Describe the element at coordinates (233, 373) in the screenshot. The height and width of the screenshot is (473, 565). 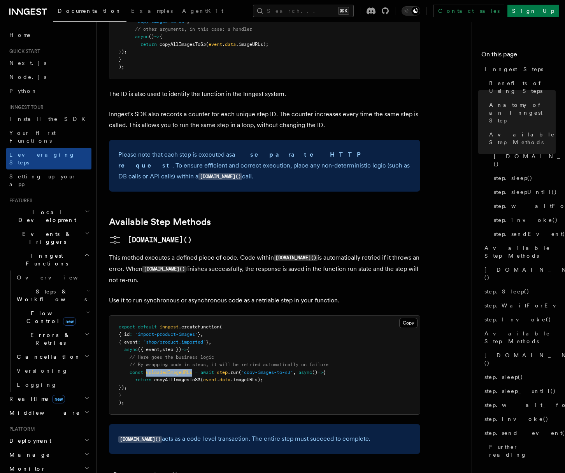
I see `span: .run` at that location.